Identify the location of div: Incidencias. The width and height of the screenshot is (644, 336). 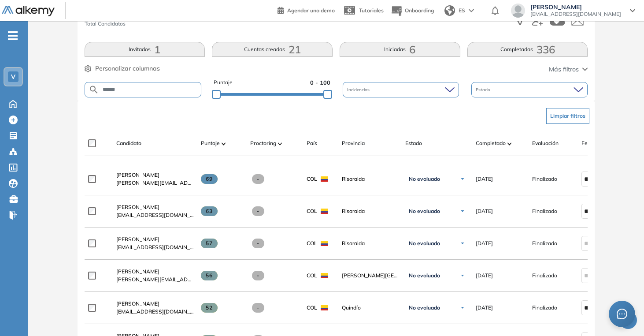
(401, 89).